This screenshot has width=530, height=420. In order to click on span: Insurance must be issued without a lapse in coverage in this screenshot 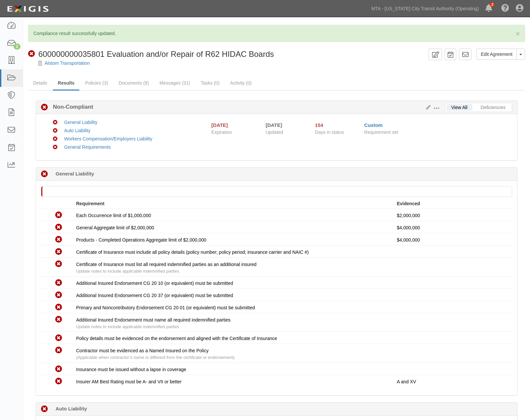, I will do `click(131, 369)`.